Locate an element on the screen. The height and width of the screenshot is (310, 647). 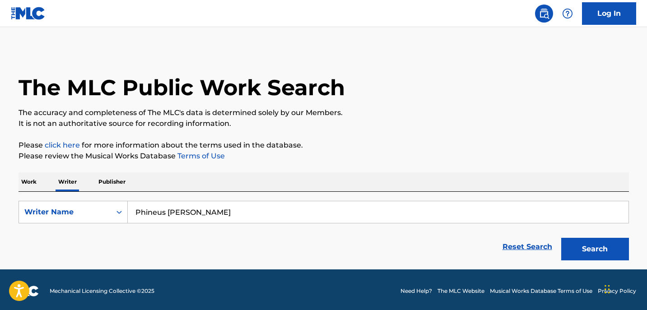
div: Chat Widget is located at coordinates (624, 288).